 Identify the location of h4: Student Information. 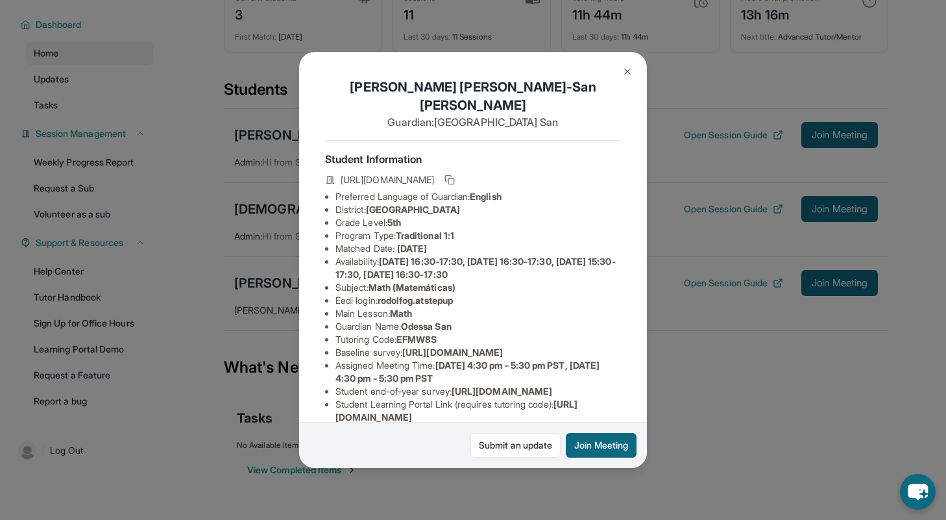
(473, 159).